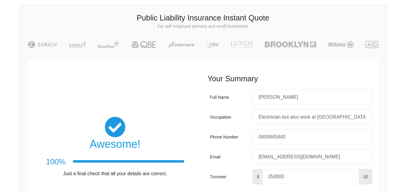 The image size is (406, 193). Describe the element at coordinates (212, 44) in the screenshot. I see `img: CGU | Public Liability Insurance` at that location.